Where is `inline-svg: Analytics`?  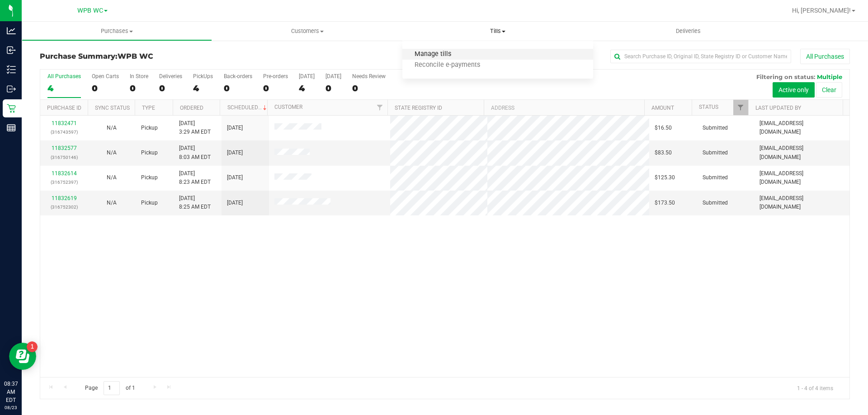 inline-svg: Analytics is located at coordinates (11, 31).